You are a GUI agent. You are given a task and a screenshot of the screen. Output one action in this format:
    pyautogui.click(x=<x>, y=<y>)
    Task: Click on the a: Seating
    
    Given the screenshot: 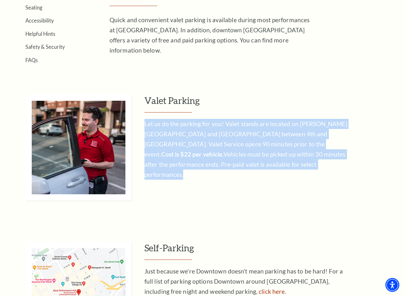 What is the action you would take?
    pyautogui.click(x=34, y=7)
    